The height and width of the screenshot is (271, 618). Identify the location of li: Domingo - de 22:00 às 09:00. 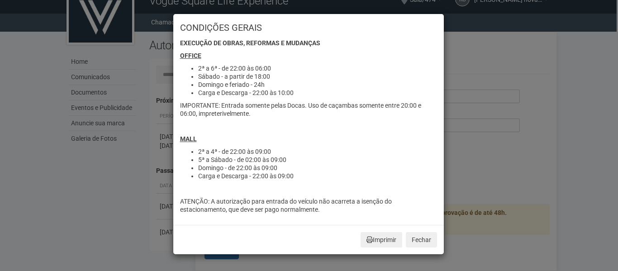
(317, 168).